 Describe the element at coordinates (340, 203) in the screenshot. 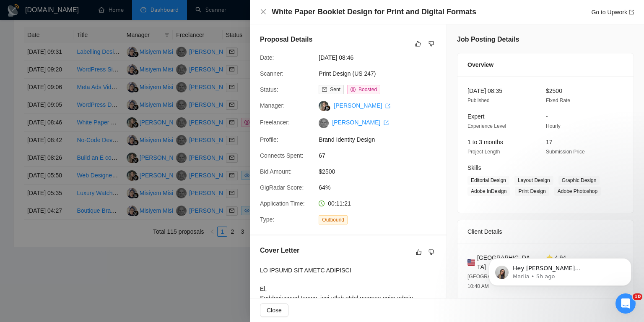

I see `span: 00:11:21` at that location.